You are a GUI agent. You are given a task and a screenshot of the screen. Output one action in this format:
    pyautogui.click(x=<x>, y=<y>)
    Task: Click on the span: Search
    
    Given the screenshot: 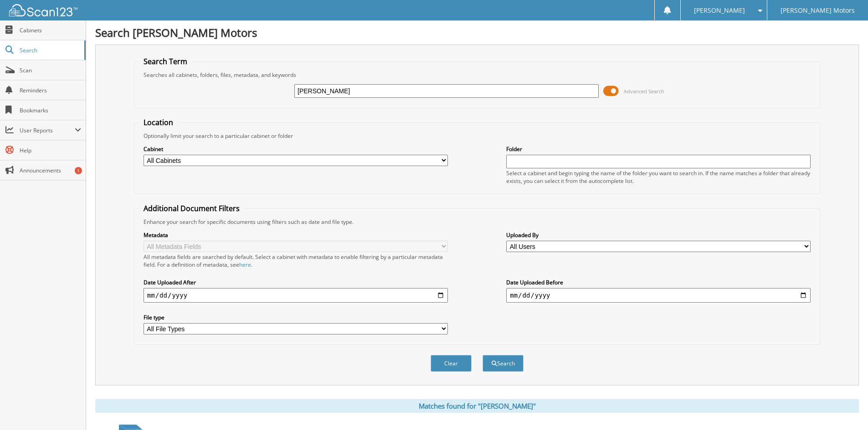 What is the action you would take?
    pyautogui.click(x=50, y=51)
    